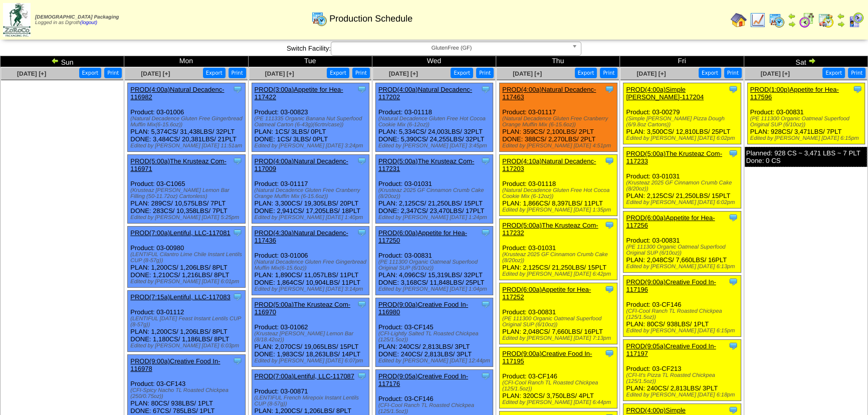 The width and height of the screenshot is (868, 415). I want to click on a: PROD(5:00a)The Krusteaz Com-116971, so click(178, 165).